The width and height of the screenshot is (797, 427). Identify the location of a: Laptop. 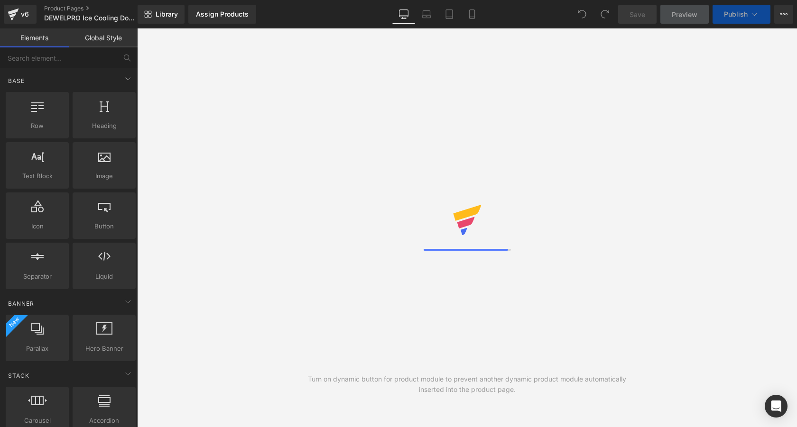
(426, 14).